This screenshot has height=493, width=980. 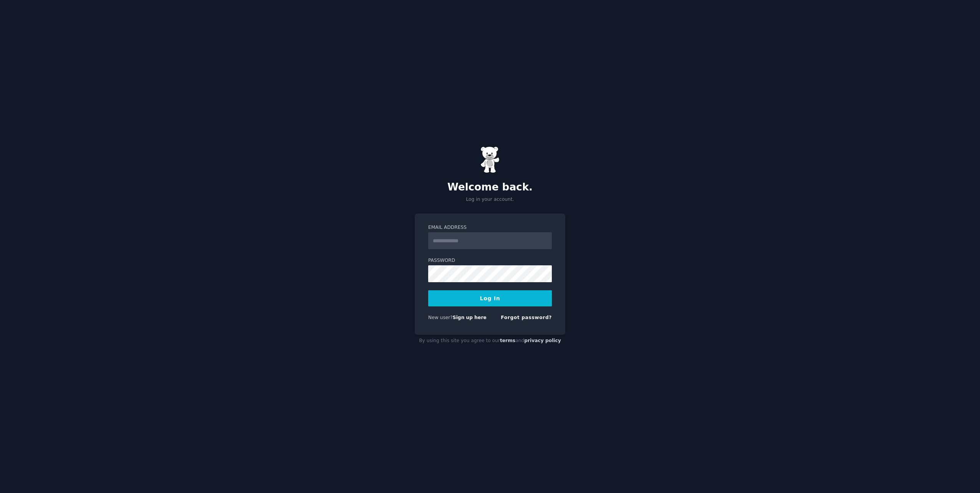 What do you see at coordinates (490, 228) in the screenshot?
I see `label: Email Address` at bounding box center [490, 228].